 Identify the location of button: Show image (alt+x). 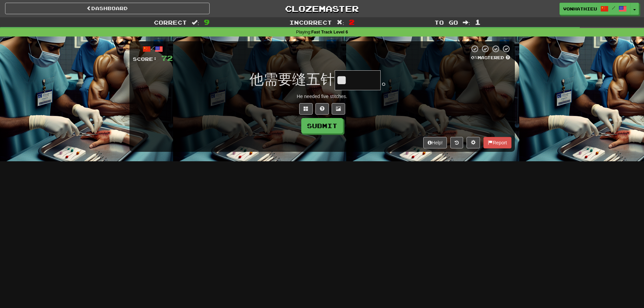
(339, 109).